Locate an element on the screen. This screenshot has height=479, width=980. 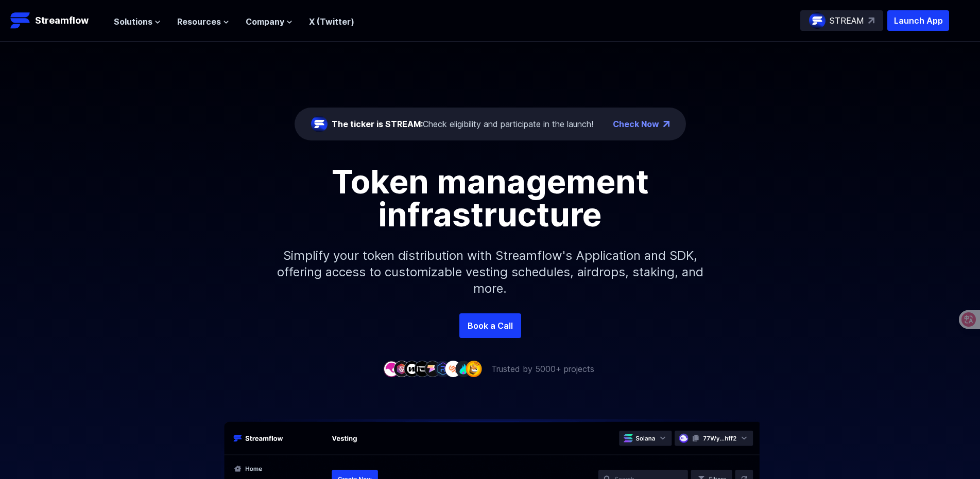
img: company-6 is located at coordinates (443, 368).